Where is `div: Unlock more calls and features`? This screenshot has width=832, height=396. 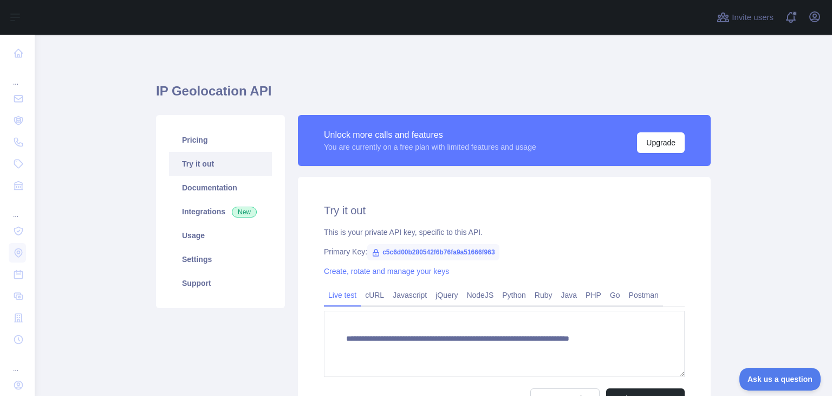 div: Unlock more calls and features is located at coordinates (430, 135).